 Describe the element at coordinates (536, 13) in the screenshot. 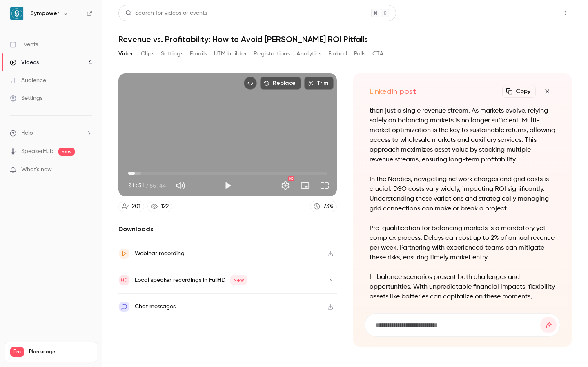

I see `button: Share` at that location.